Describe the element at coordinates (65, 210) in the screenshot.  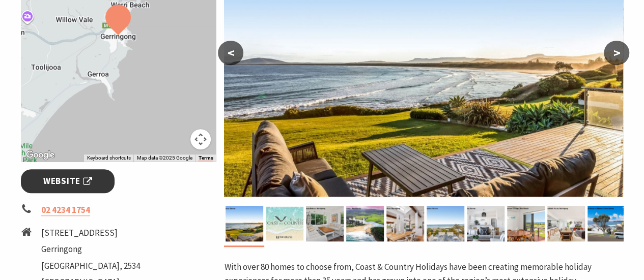
I see `a: 02 4234 1754` at that location.